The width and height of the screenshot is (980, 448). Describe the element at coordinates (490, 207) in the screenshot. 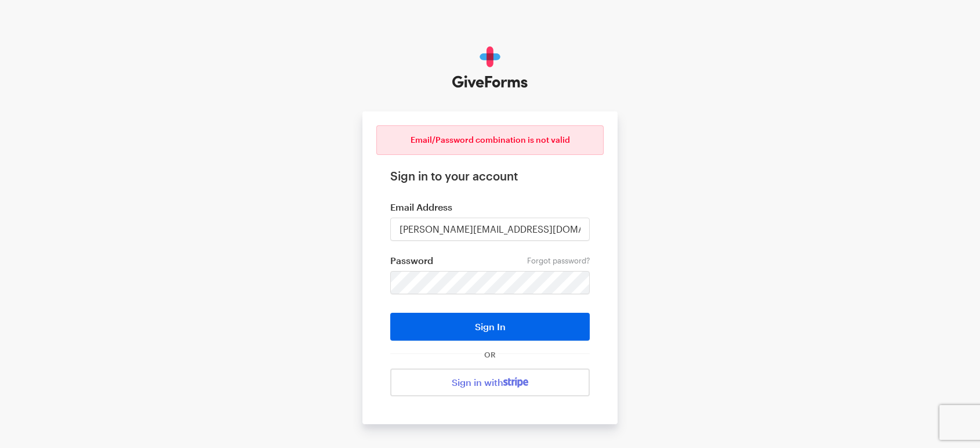

I see `label: Email Address` at that location.